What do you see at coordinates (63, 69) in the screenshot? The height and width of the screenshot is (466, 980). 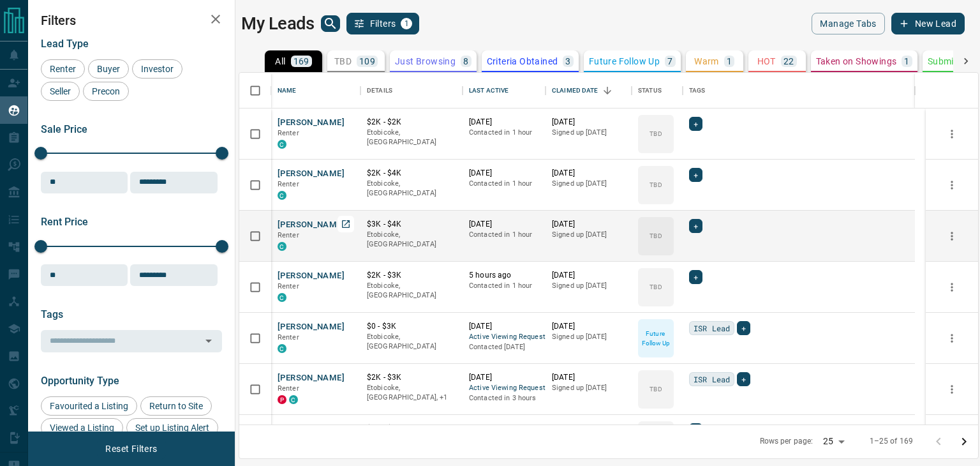 I see `div: Renter` at bounding box center [63, 69].